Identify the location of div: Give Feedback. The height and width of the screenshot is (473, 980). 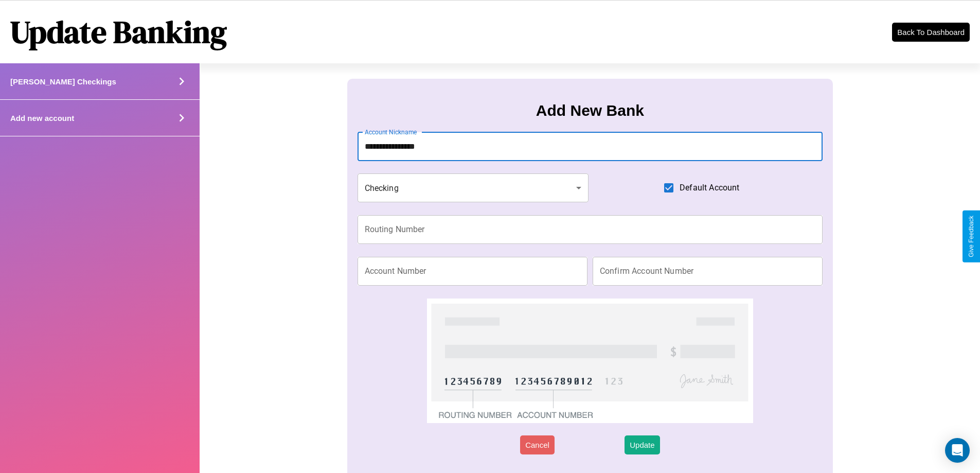
(972, 236).